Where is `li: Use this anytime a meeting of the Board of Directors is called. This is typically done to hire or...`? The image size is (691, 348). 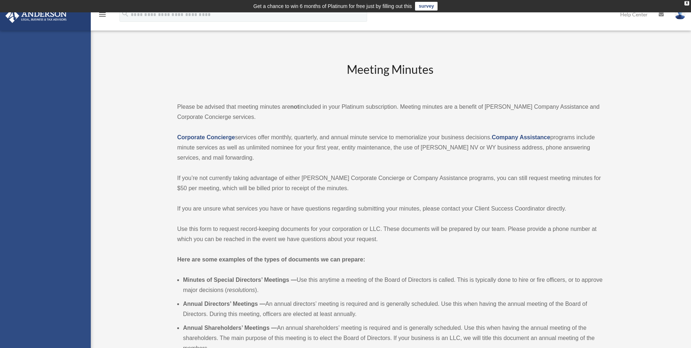
li: Use this anytime a meeting of the Board of Directors is called. This is typically done to hire or... is located at coordinates (393, 285).